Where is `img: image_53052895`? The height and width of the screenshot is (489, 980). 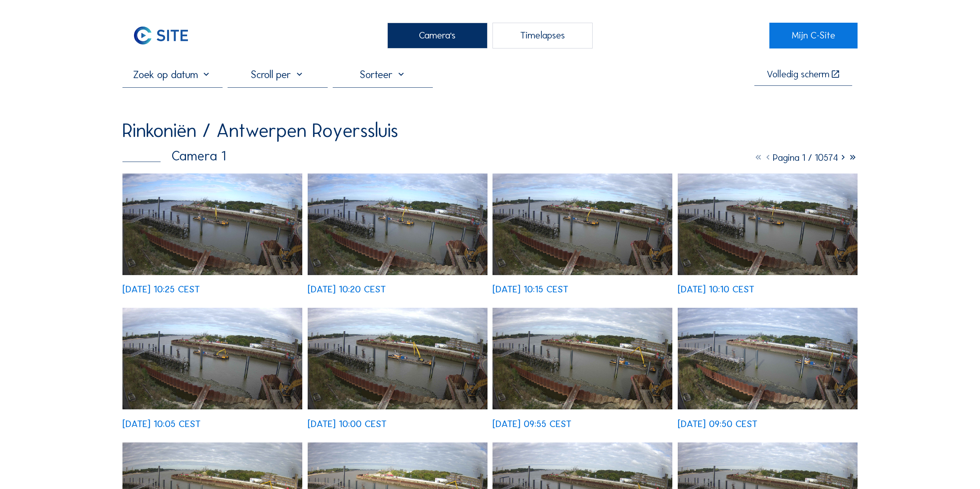 img: image_53052895 is located at coordinates (212, 224).